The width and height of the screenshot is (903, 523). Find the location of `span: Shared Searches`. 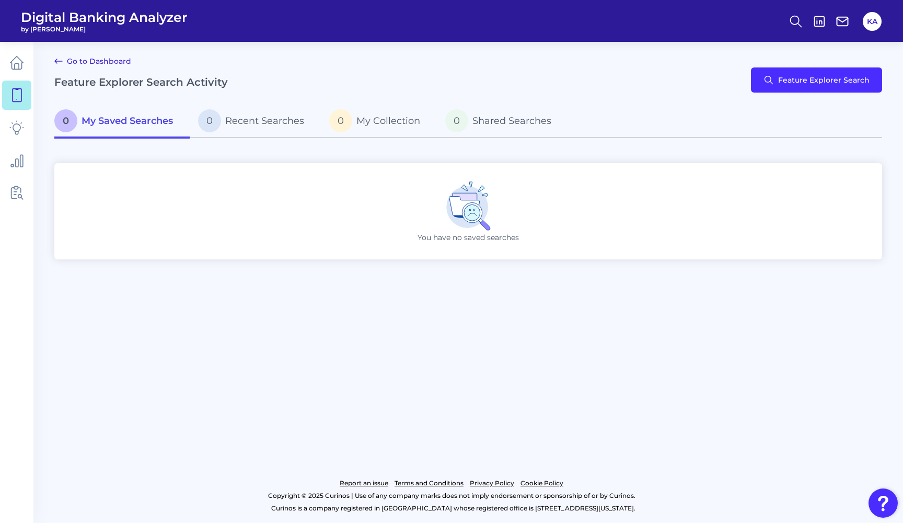

span: Shared Searches is located at coordinates (512, 121).